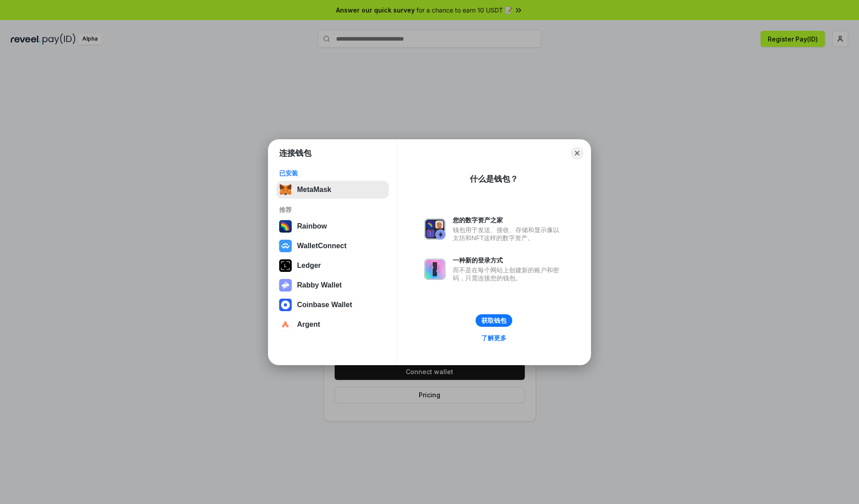 The image size is (859, 504). I want to click on img: svg+xml,%3Csvg%20width%3D%22120%22%20height%3D%22120%22%20viewBox%3D%220%200%20120%20120%22%20fil..., so click(285, 227).